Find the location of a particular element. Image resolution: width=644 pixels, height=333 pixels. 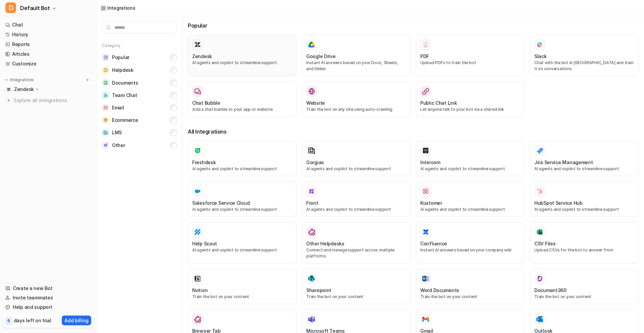

button: Home is located at coordinates (111, 9).